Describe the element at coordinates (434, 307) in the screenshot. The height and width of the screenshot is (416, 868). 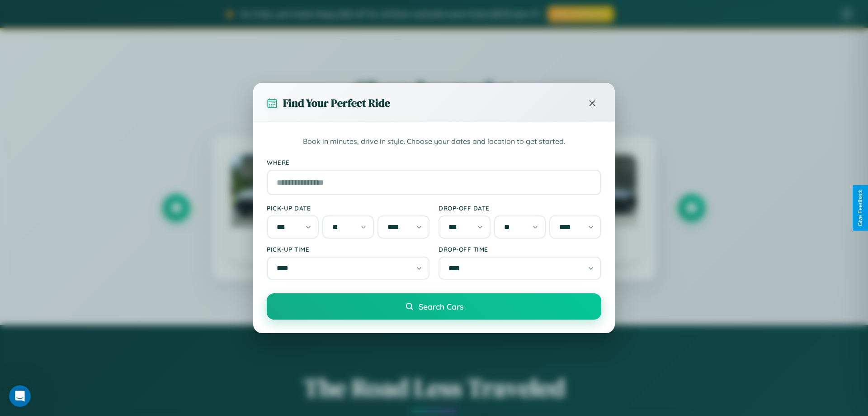
I see `button: Search Cars` at that location.